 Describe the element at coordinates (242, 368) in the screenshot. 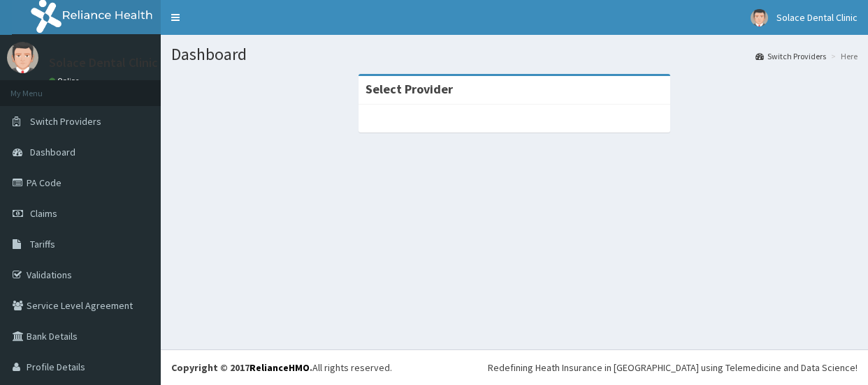

I see `strong: Copyright © 2017 .` at that location.